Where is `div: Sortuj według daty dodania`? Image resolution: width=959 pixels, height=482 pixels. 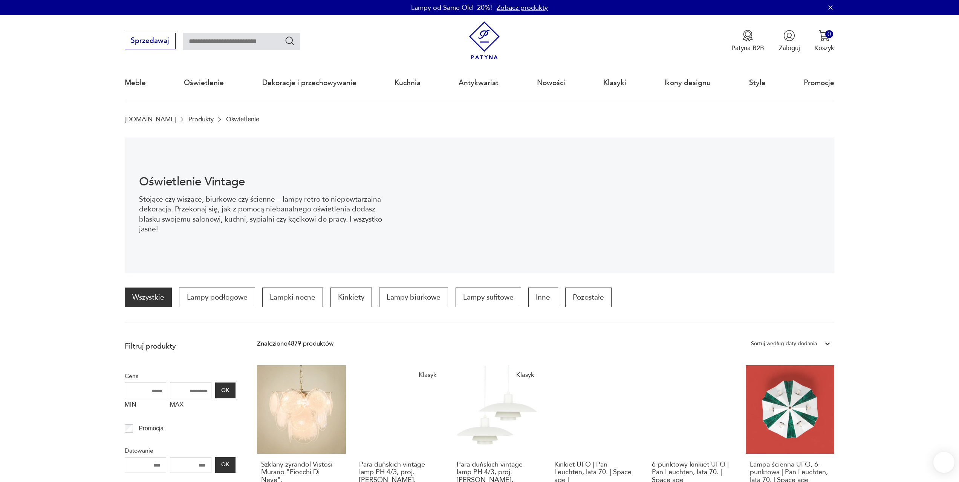 div: Sortuj według daty dodania is located at coordinates (784, 344).